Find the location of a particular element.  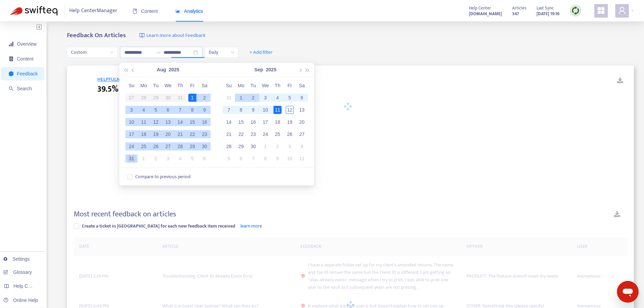

td: 2025-10-04 is located at coordinates (302, 146).